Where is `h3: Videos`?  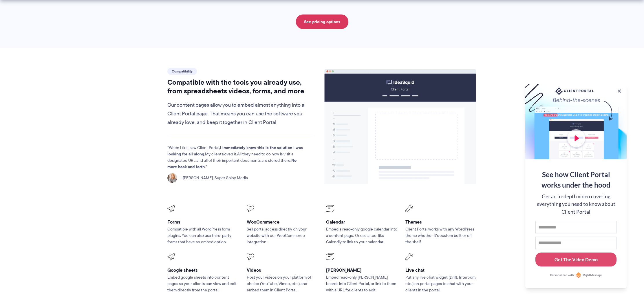 h3: Videos is located at coordinates (283, 270).